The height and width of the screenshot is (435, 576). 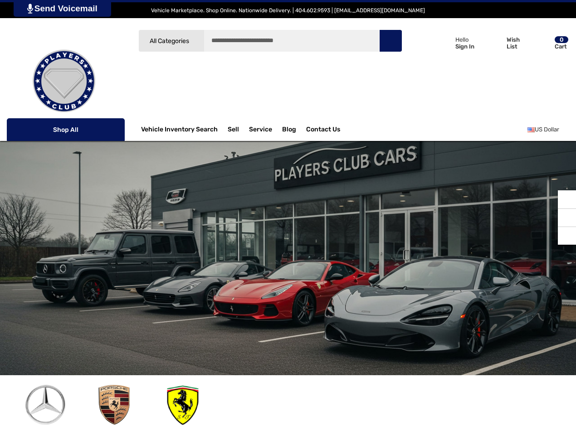 What do you see at coordinates (542, 43) in the screenshot?
I see `svg: Review Your Cart` at bounding box center [542, 43].